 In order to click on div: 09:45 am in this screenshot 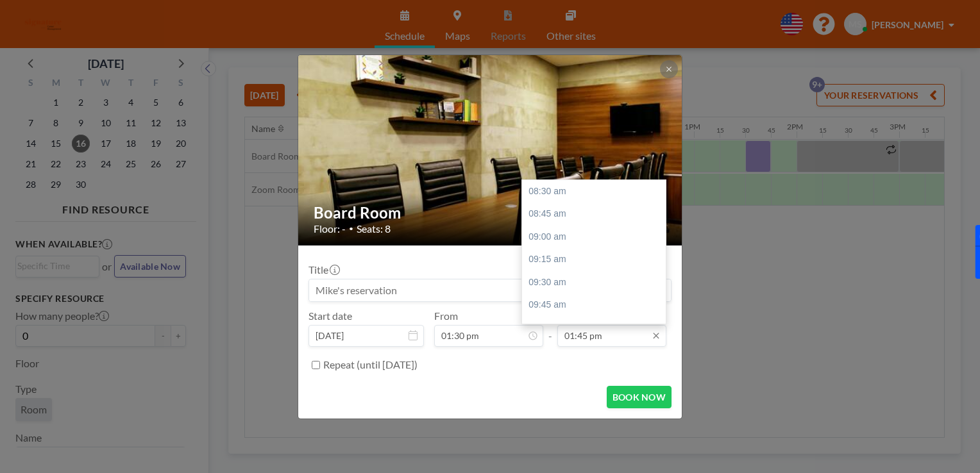, I will do `click(597, 305)`.